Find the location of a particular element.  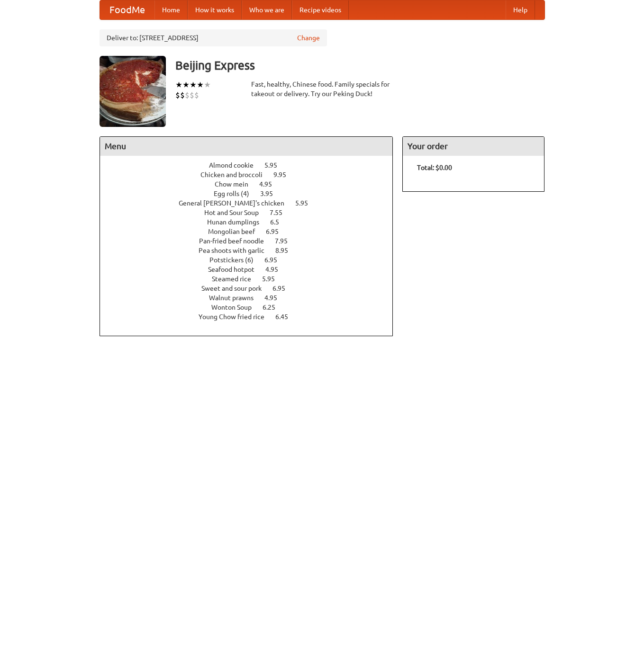

a: Potstickers (6) 6.95 is located at coordinates (252, 260).